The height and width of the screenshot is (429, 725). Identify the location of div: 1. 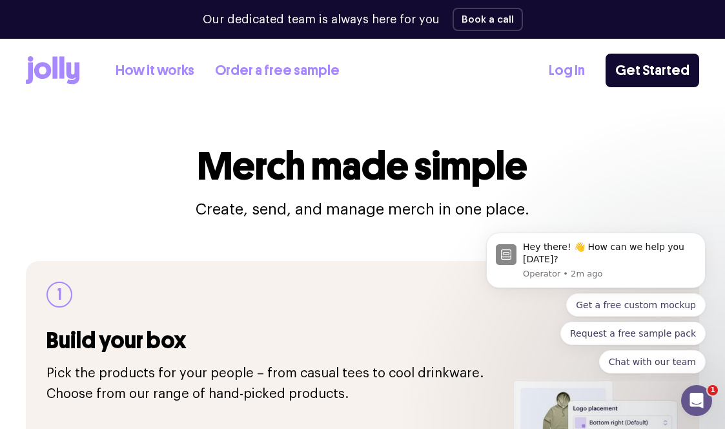
(59, 294).